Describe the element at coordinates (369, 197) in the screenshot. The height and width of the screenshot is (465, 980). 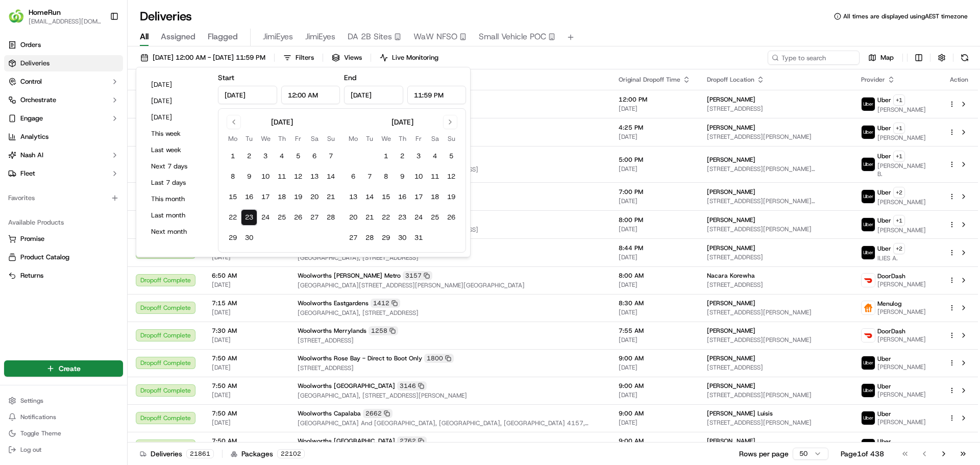
I see `button: 14` at that location.